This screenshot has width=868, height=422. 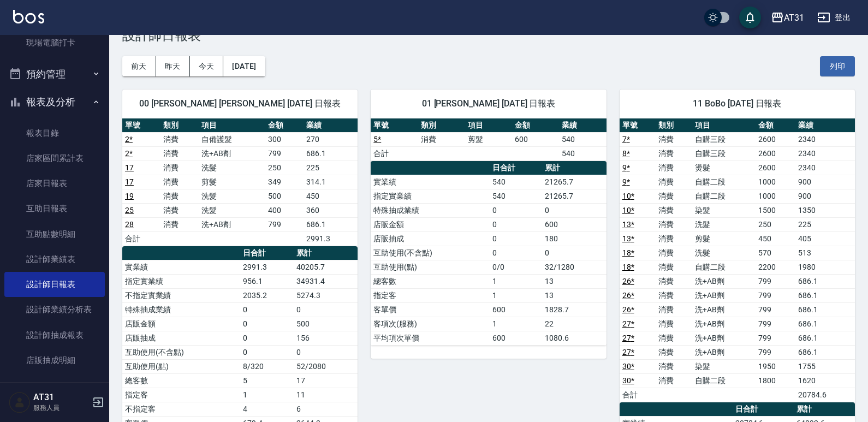 I want to click on button: 列印, so click(x=837, y=66).